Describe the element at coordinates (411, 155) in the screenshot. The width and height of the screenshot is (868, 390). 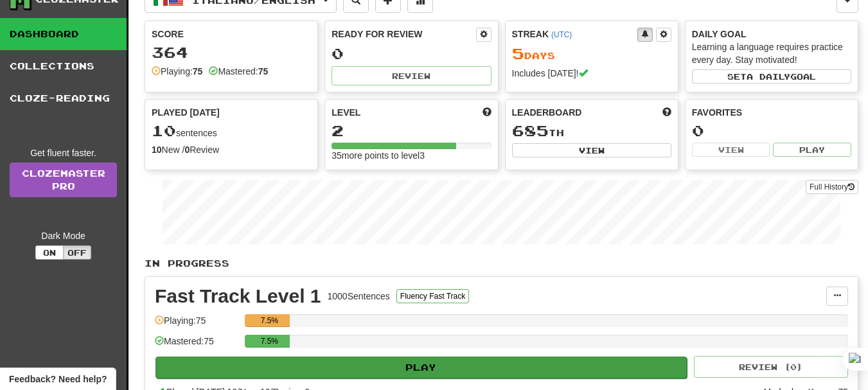
I see `div: 35 more points to level 3` at that location.